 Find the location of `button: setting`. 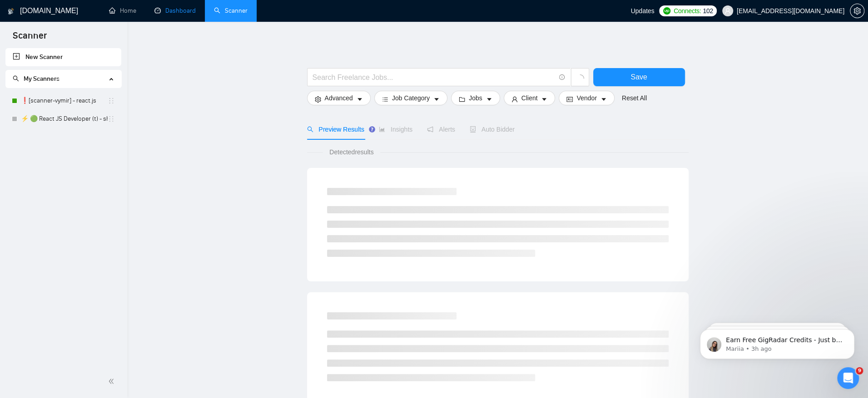

button: setting is located at coordinates (857, 11).